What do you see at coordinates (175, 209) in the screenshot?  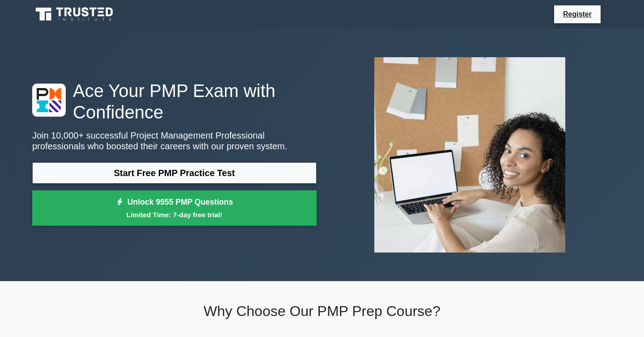 I see `a: Unlock 9955 PMP QuestionsLimited Time: 7-day free trial!` at bounding box center [175, 209].